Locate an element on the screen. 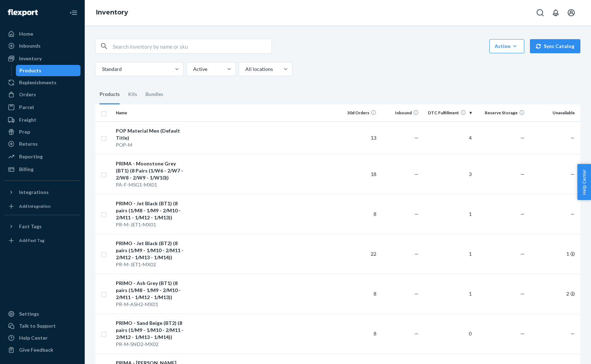  ol: breadcrumbs is located at coordinates (112, 13).